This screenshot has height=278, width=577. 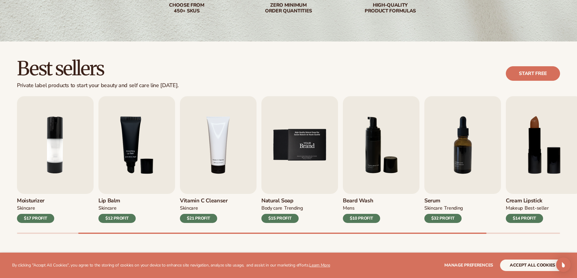 What do you see at coordinates (348, 208) in the screenshot?
I see `div: mens` at bounding box center [348, 208].